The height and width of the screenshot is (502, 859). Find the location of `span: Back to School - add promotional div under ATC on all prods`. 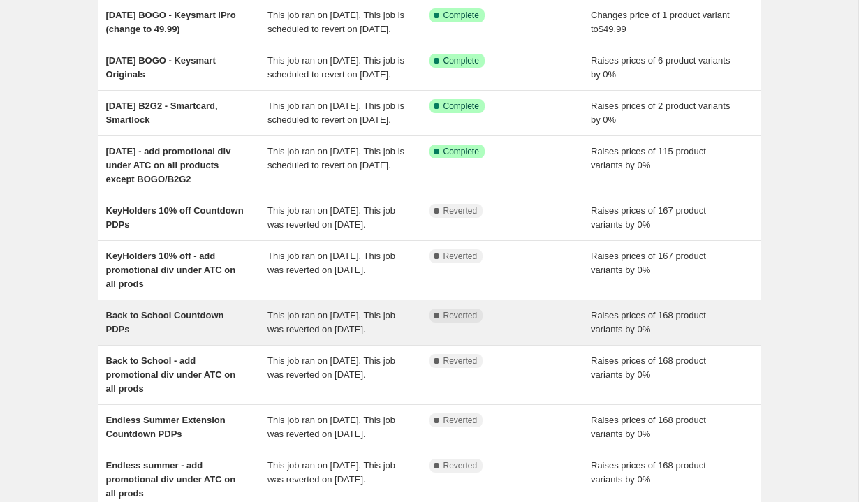

span: Back to School - add promotional div under ATC on all prods is located at coordinates (171, 374).